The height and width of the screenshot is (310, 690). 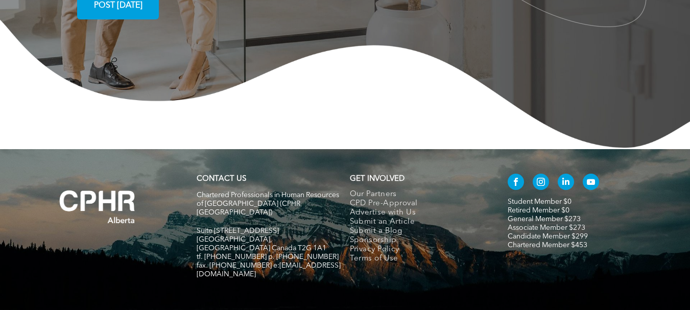 What do you see at coordinates (566, 183) in the screenshot?
I see `a: linkedin` at bounding box center [566, 183].